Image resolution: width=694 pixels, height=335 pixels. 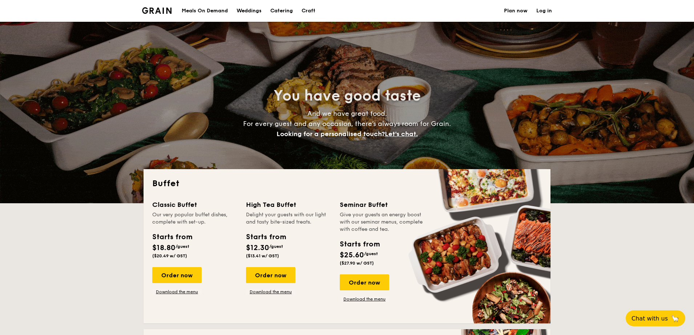 What do you see at coordinates (347, 184) in the screenshot?
I see `h2: Buffet` at bounding box center [347, 184].